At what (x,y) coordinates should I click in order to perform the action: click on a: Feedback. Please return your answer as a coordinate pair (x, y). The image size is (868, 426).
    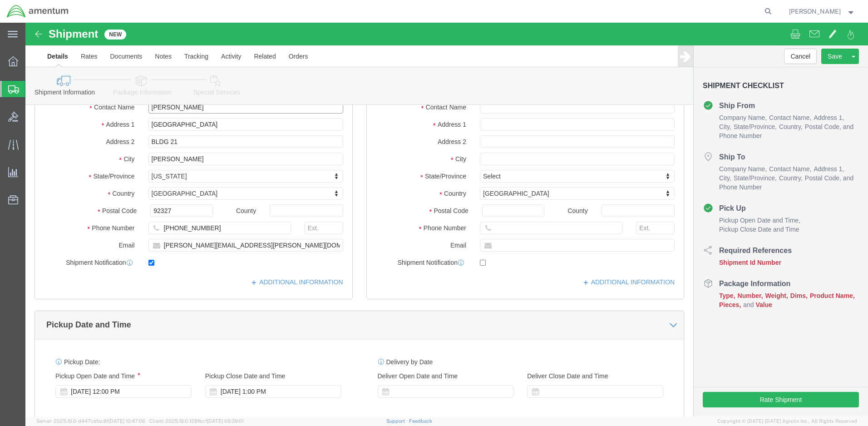
    Looking at the image, I should click on (420, 421).